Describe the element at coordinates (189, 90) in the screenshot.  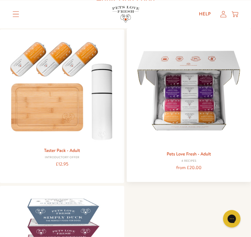
I see `img: Pets Love Fresh - Adult` at that location.